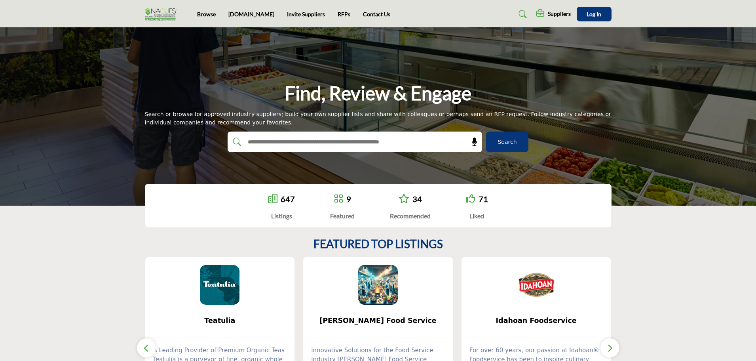 This screenshot has width=756, height=361. Describe the element at coordinates (521, 14) in the screenshot. I see `a: Search` at that location.